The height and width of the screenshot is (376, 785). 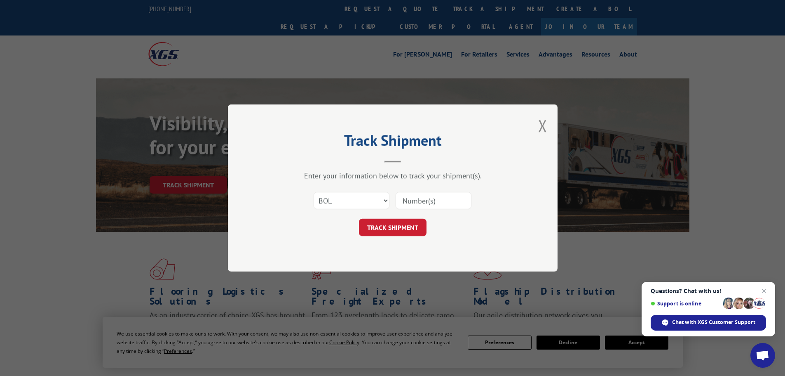 I want to click on button: TRACK SHIPMENT, so click(x=393, y=227).